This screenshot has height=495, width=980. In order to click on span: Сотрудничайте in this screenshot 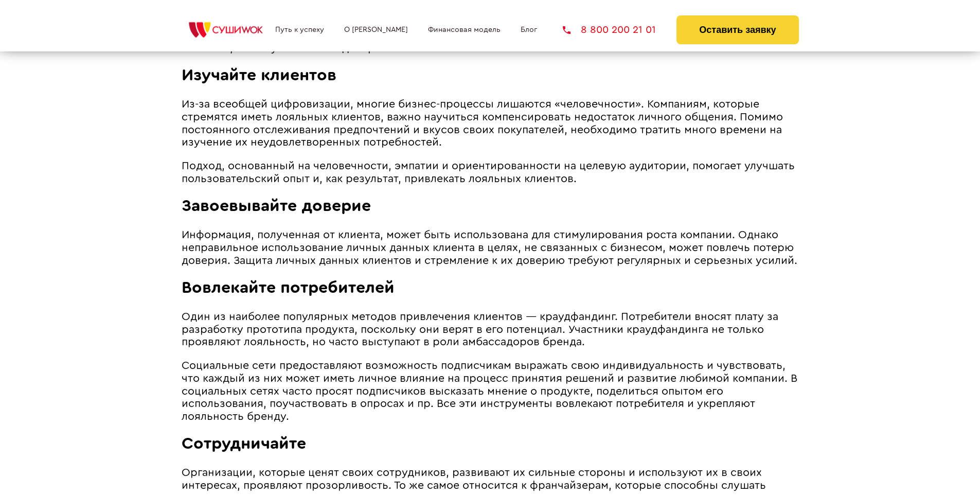, I will do `click(244, 444)`.